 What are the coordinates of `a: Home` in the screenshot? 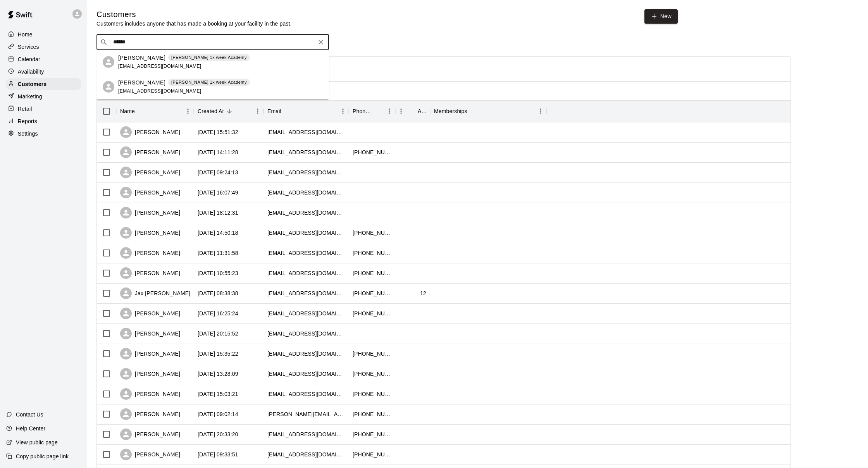 It's located at (43, 34).